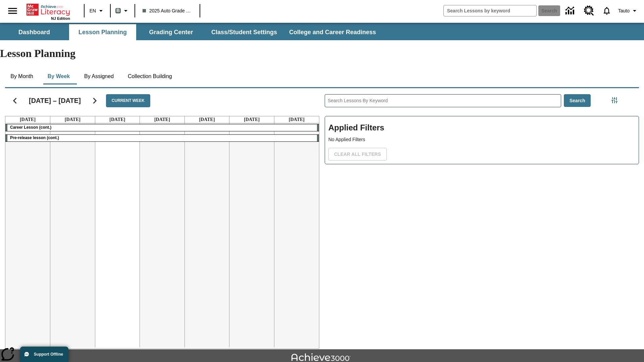  I want to click on span: EN, so click(92, 11).